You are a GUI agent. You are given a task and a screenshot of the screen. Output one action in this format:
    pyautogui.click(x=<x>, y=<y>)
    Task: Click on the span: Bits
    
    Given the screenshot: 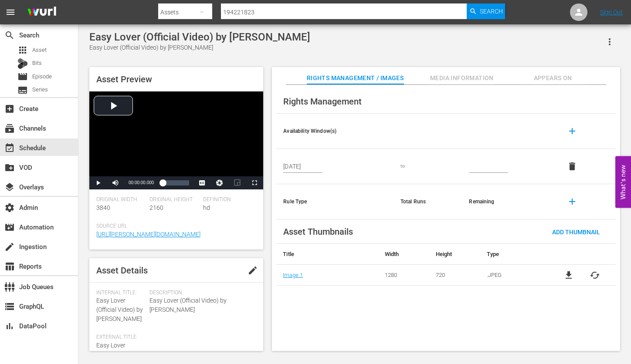 What is the action you would take?
    pyautogui.click(x=37, y=63)
    